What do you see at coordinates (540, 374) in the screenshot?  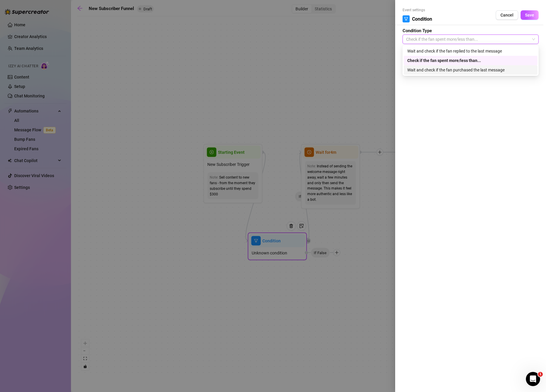 I see `span: 1` at bounding box center [540, 374].